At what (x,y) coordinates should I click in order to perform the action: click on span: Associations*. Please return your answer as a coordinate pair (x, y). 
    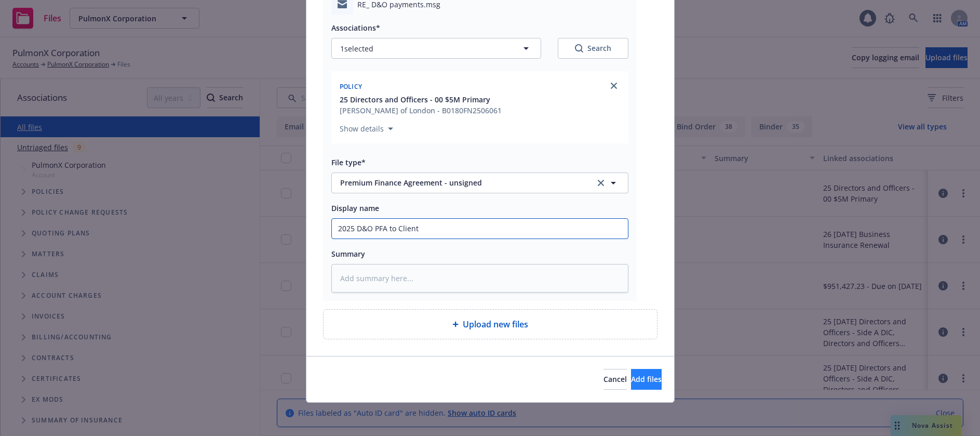
    Looking at the image, I should click on (356, 28).